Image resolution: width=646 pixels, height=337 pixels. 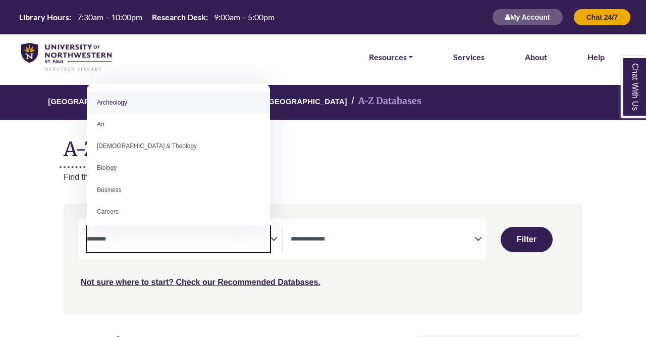 What do you see at coordinates (178, 124) in the screenshot?
I see `li: Art` at bounding box center [178, 124].